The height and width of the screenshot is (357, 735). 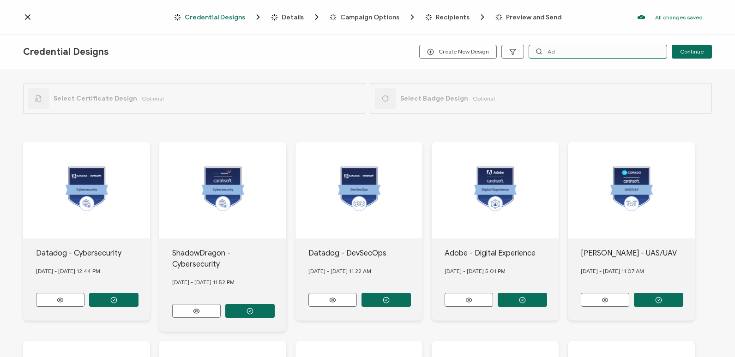 I want to click on p: All changes saved, so click(x=679, y=17).